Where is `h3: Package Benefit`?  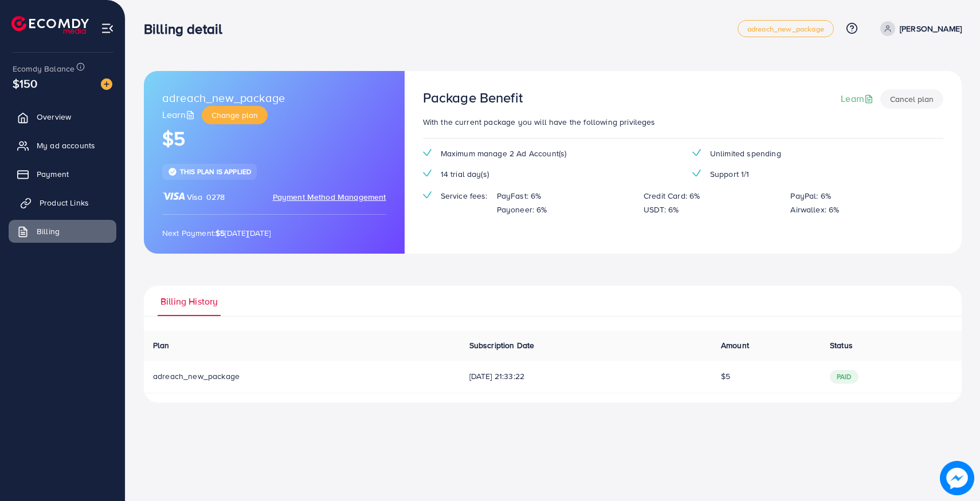 h3: Package Benefit is located at coordinates (473, 97).